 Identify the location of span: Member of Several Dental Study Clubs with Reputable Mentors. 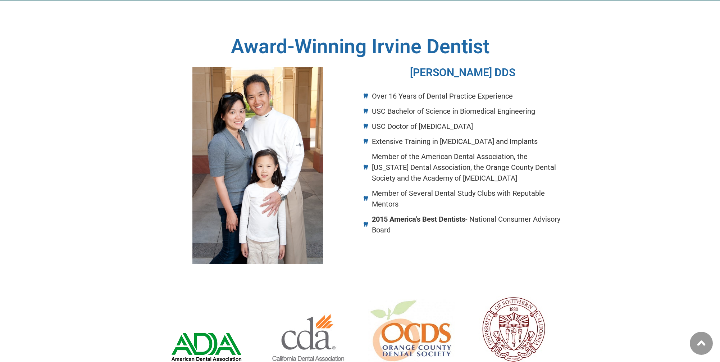
(466, 199).